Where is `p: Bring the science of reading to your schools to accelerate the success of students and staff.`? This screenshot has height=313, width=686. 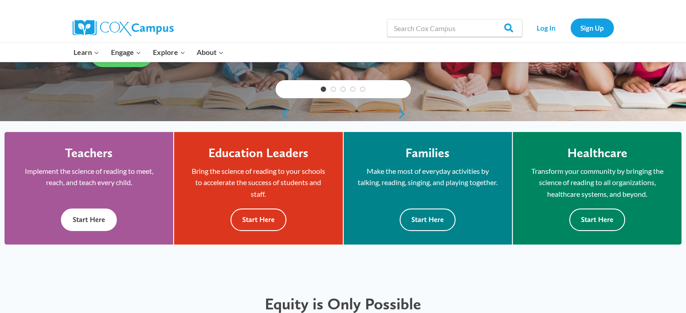
p: Bring the science of reading to your schools to accelerate the success of students and staff. is located at coordinates (258, 183).